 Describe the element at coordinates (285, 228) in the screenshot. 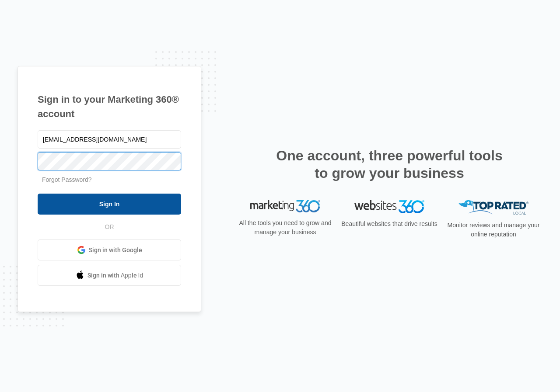

I see `p: All the tools you need to grow and manage your business` at that location.